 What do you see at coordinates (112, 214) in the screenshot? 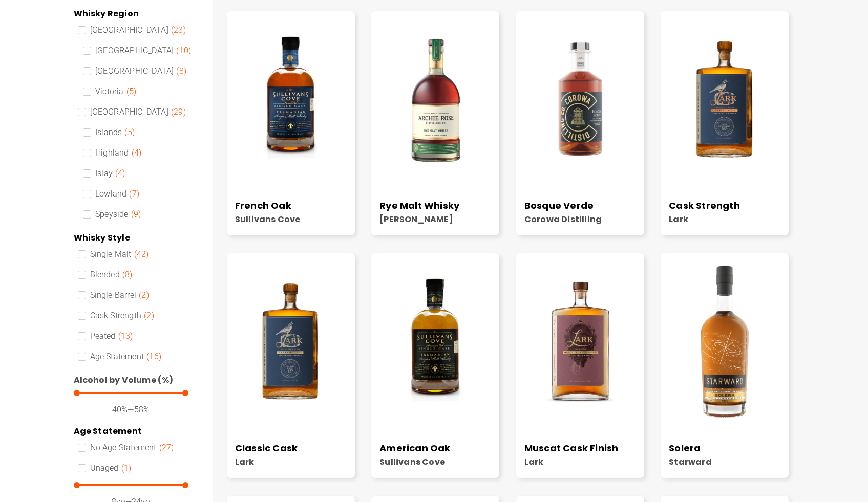
I see `span: Speyside` at bounding box center [112, 214].